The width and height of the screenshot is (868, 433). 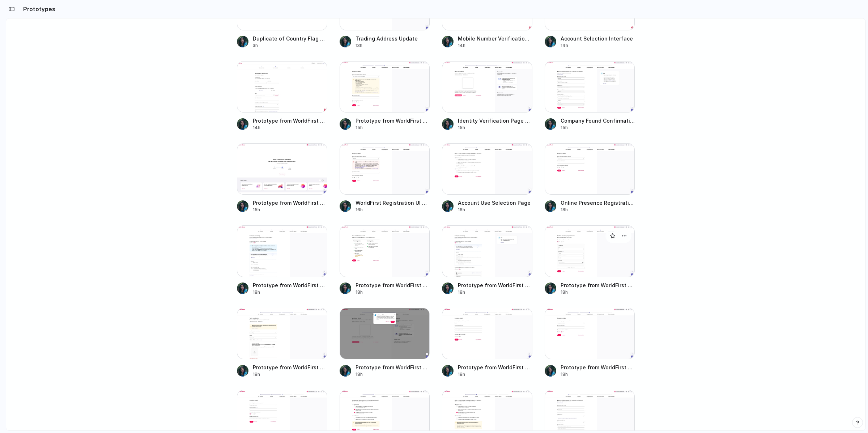 I want to click on a: Prototype from WorldFirst Registration v22Prototype from WorldFirst Registration v2218h, so click(x=487, y=260).